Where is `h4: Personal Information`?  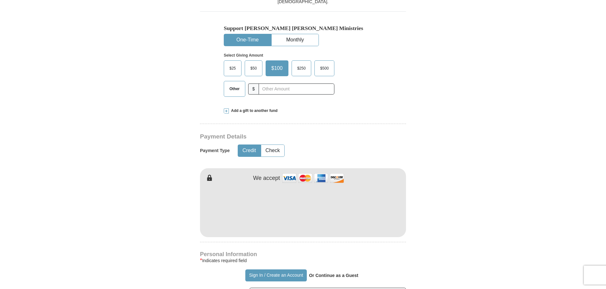 h4: Personal Information is located at coordinates (303, 255).